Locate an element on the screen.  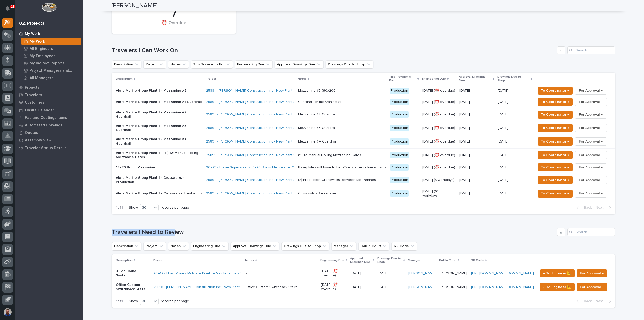
div: Mezzanine #2 Guardrail is located at coordinates (317, 114).